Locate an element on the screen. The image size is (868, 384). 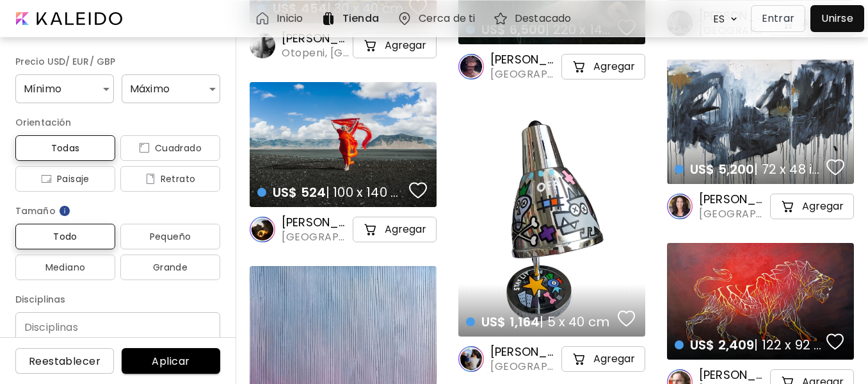
span: Pequeño is located at coordinates (170, 236).